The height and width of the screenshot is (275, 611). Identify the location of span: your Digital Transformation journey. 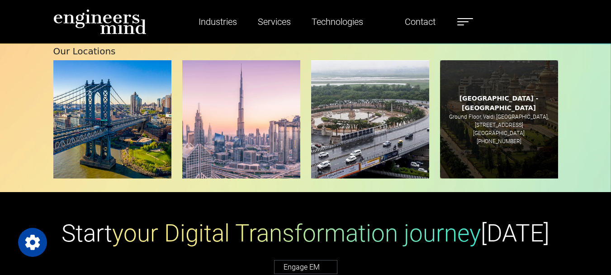
(296, 233).